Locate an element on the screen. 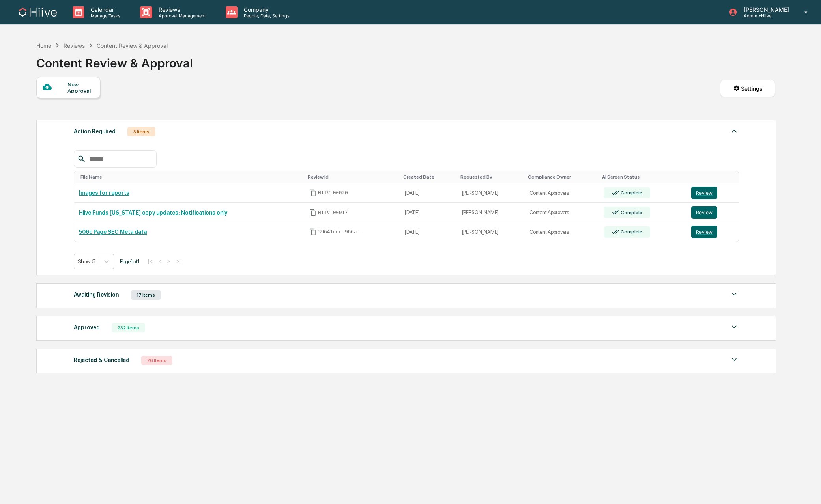  a: Images for reports is located at coordinates (104, 193).